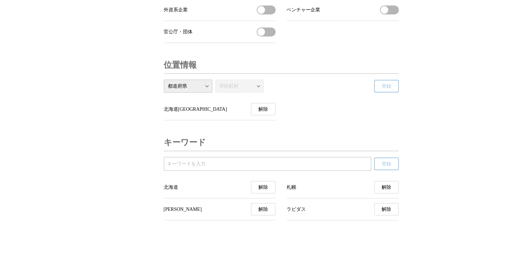 The image size is (522, 272). I want to click on select: 市区町村, so click(240, 86).